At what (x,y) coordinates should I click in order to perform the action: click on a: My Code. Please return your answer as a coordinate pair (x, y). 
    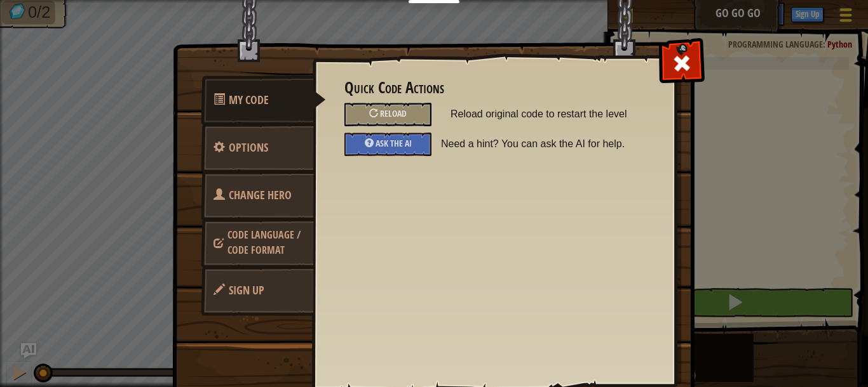
    Looking at the image, I should click on (263, 100).